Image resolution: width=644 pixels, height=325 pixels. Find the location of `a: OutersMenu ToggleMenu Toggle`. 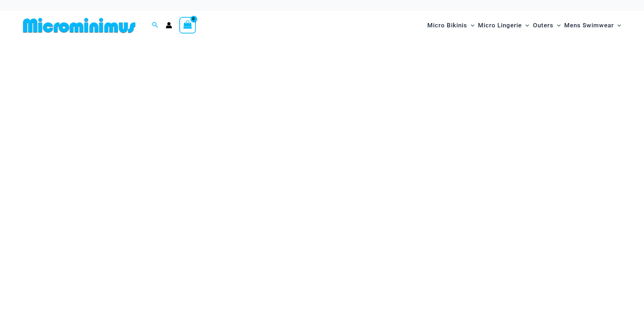

a: OutersMenu ToggleMenu Toggle is located at coordinates (547, 25).